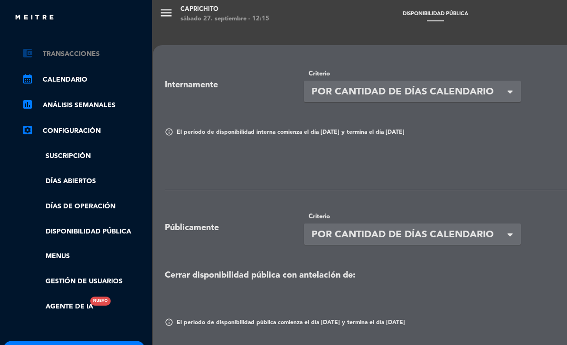  Describe the element at coordinates (84, 156) in the screenshot. I see `a: Suscripción` at that location.